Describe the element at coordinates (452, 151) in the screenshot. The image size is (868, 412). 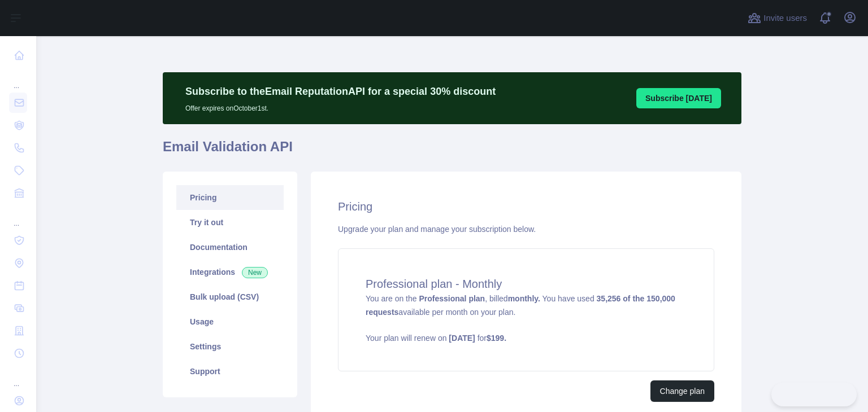
I see `h1: Email Validation API` at that location.